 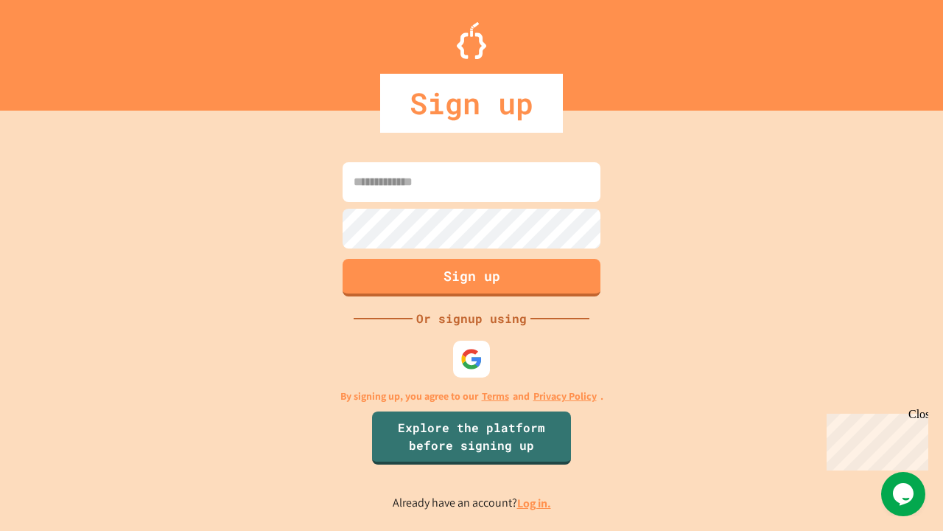 I want to click on a: Terms, so click(x=495, y=396).